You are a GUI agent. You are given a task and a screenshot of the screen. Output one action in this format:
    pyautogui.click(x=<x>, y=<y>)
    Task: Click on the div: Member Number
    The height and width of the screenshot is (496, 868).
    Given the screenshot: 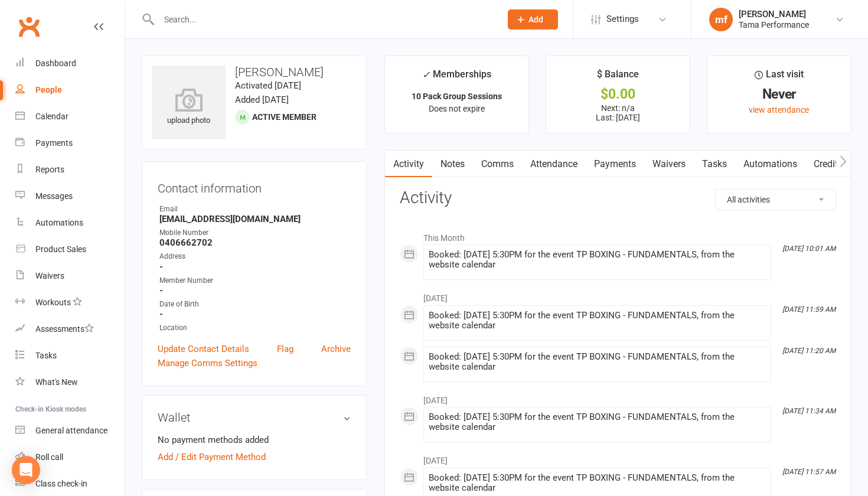 What is the action you would take?
    pyautogui.click(x=255, y=280)
    